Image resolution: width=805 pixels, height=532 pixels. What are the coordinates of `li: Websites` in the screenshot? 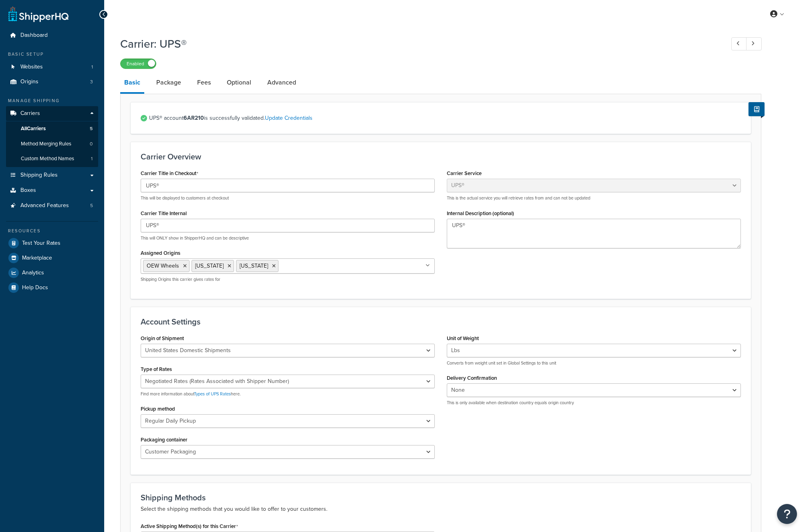 It's located at (52, 67).